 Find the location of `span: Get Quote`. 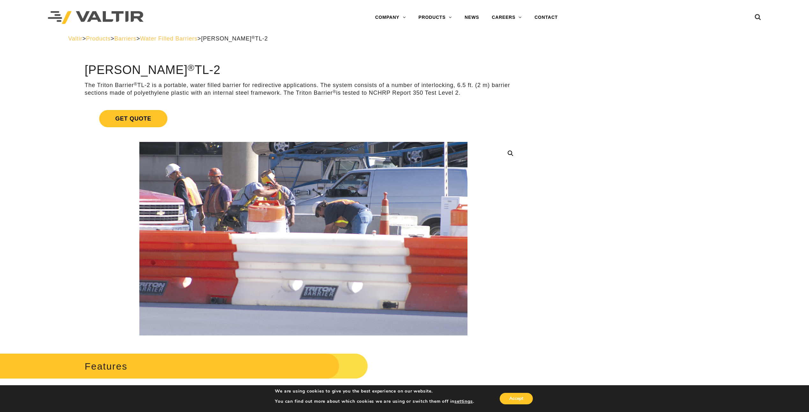

span: Get Quote is located at coordinates (133, 119).